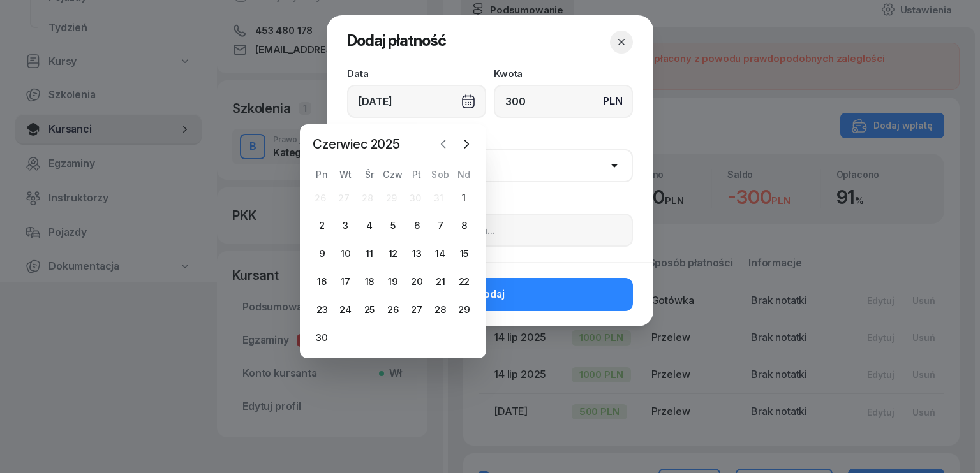 This screenshot has width=980, height=473. Describe the element at coordinates (369, 174) in the screenshot. I see `div: Śr` at that location.